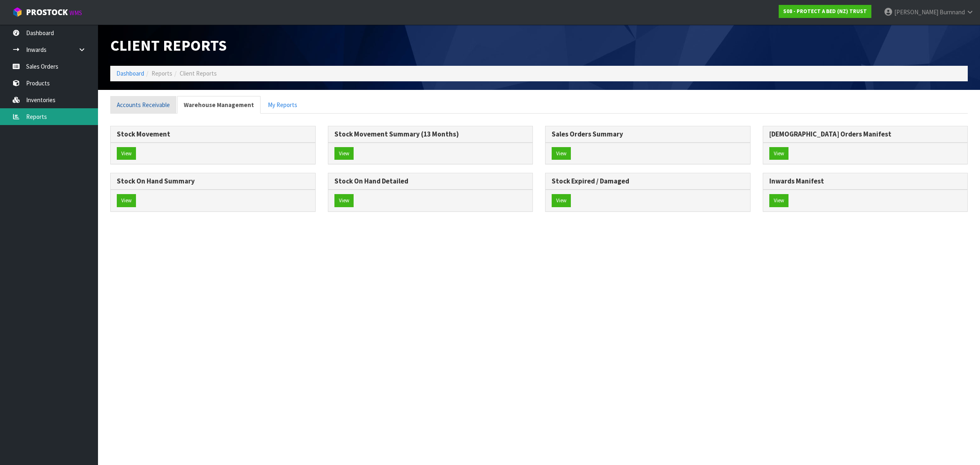 The image size is (980, 465). I want to click on h3: Stock Movement Summary (13 Months), so click(430, 134).